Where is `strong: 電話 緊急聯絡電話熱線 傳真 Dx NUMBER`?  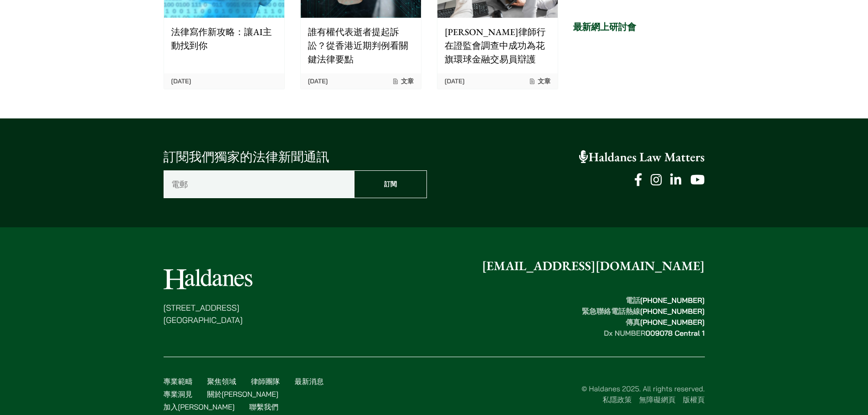
strong: 電話 緊急聯絡電話熱線 傳真 Dx NUMBER is located at coordinates (643, 317).